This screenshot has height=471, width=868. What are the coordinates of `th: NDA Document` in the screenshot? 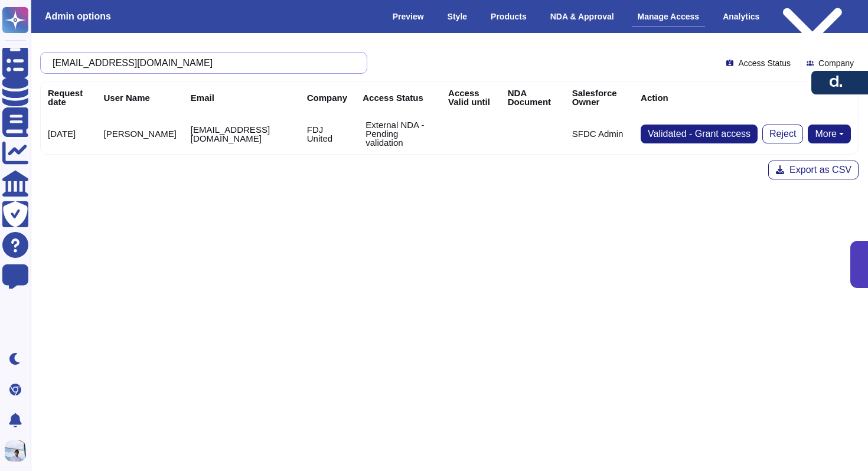 It's located at (532, 97).